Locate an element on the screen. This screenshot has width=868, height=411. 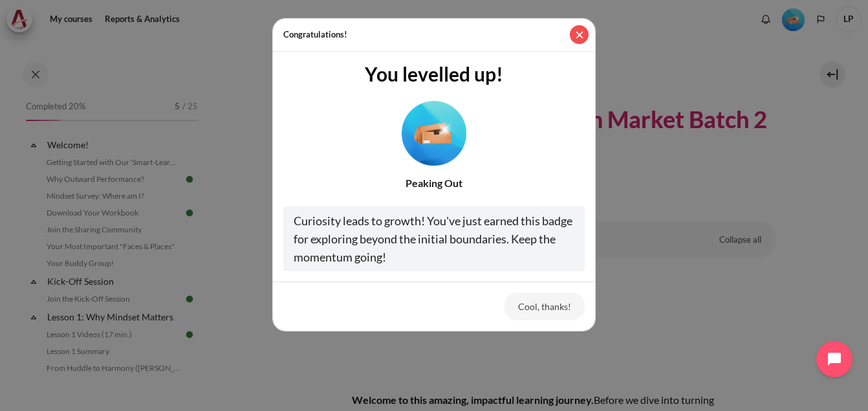
div: Curiosity leads to growth! You've just earned this badge for exploring beyond the initial boundar... is located at coordinates (434, 239).